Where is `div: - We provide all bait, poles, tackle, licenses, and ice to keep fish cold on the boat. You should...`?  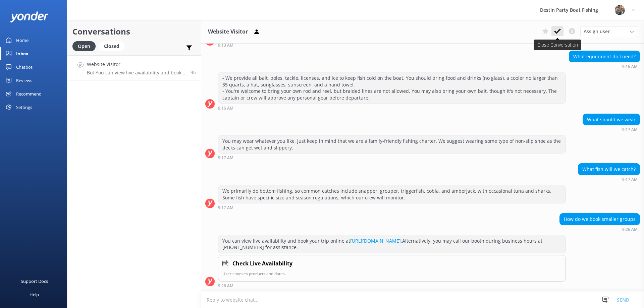 div: - We provide all bait, poles, tackle, licenses, and ice to keep fish cold on the boat. You should... is located at coordinates (392, 88).